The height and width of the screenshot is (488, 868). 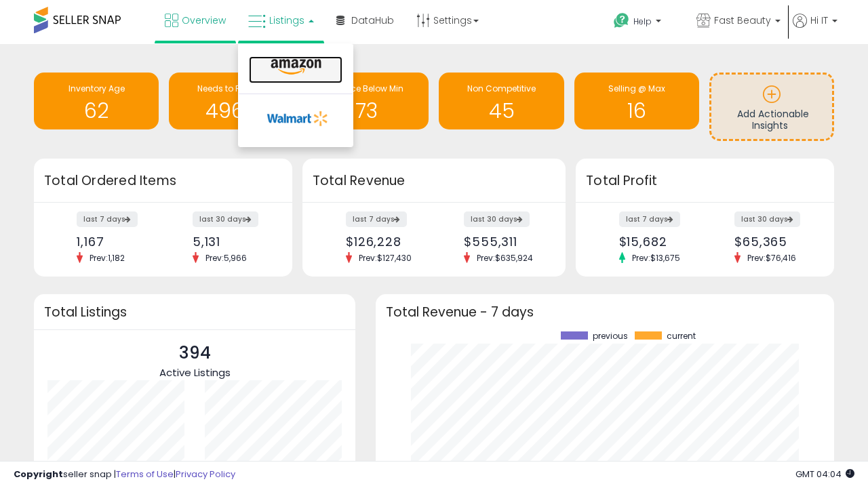 What do you see at coordinates (772, 107) in the screenshot?
I see `a: Add Actionable Insights` at bounding box center [772, 107].